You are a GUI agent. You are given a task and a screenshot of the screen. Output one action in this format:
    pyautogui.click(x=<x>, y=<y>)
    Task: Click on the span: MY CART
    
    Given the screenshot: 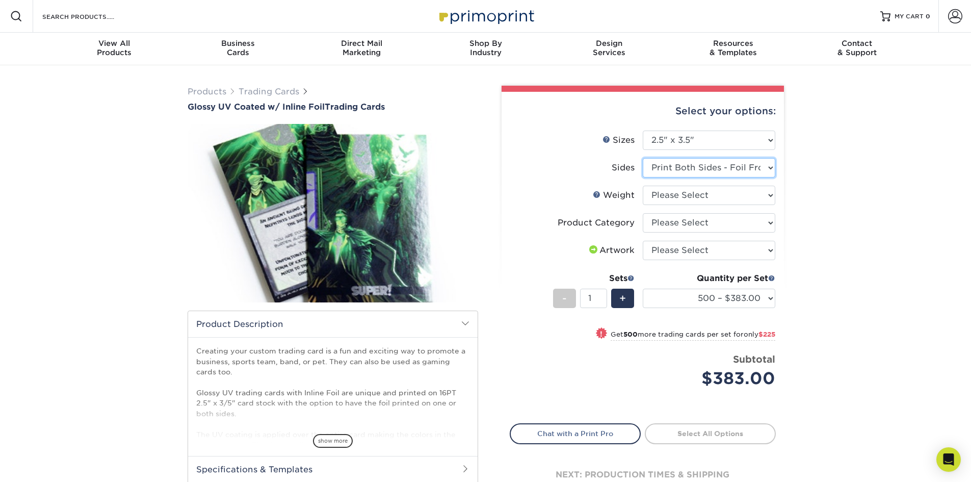 What is the action you would take?
    pyautogui.click(x=909, y=16)
    